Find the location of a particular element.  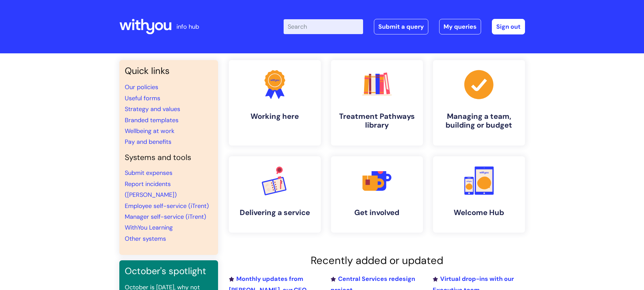

a: Wellbeing at work is located at coordinates (149, 131).